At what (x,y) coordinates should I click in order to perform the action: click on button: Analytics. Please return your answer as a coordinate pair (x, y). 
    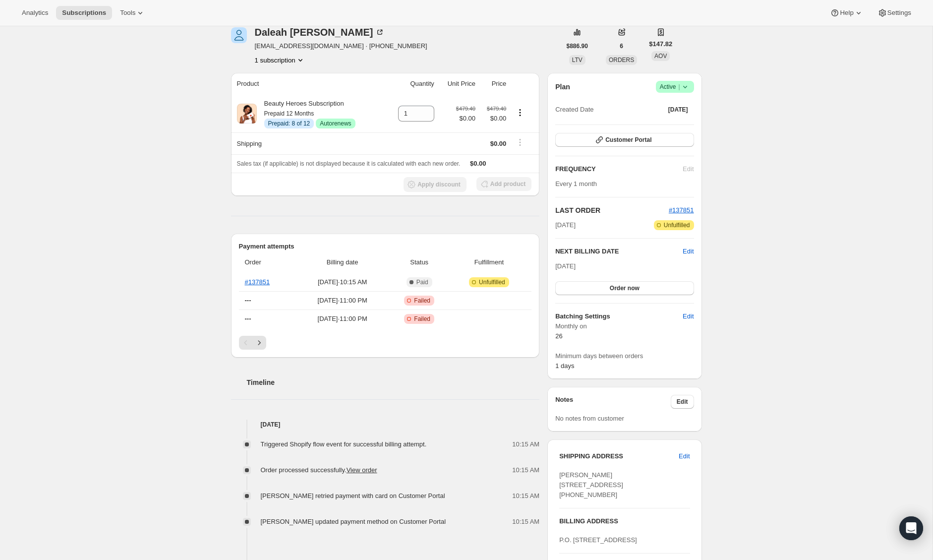
    Looking at the image, I should click on (34, 13).